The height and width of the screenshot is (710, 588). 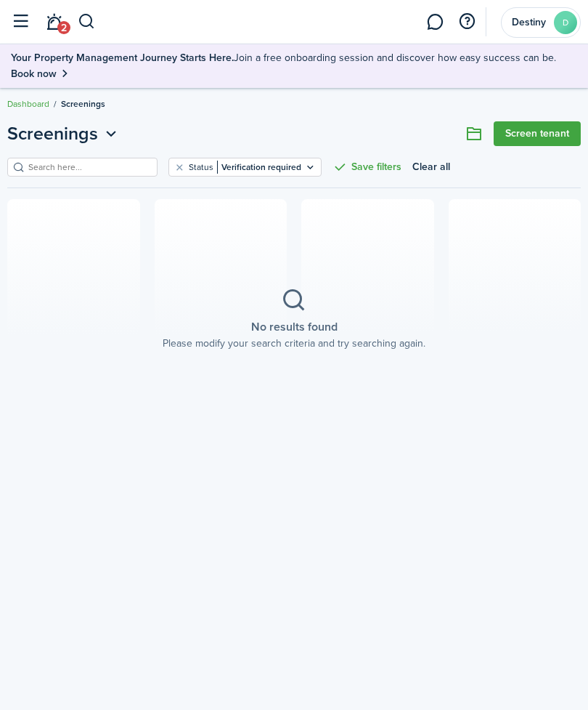 What do you see at coordinates (431, 167) in the screenshot?
I see `button: Clear all` at bounding box center [431, 167].